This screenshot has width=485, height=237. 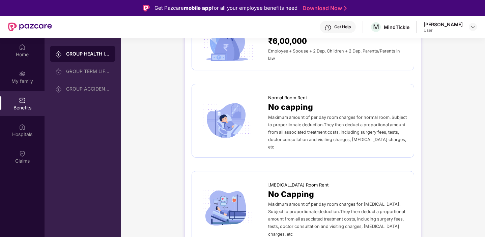 I want to click on img: Stroke, so click(x=345, y=8).